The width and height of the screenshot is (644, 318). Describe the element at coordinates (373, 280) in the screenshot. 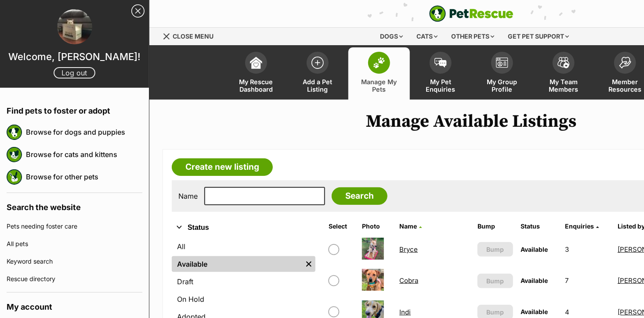

I see `img: Cobra` at that location.